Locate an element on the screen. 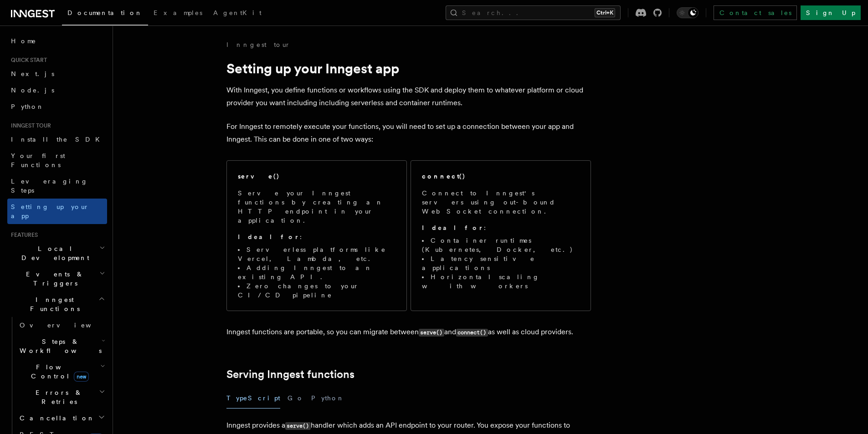  span: Errors & Retries is located at coordinates (57, 397).